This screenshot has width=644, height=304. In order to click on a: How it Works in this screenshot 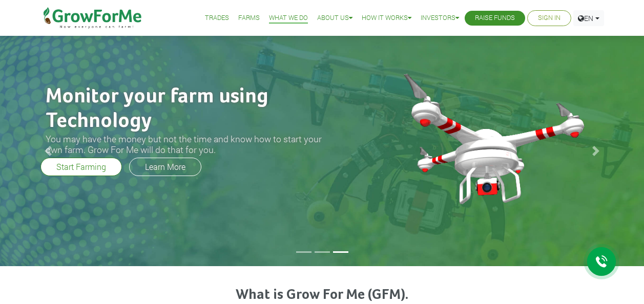, I will do `click(387, 18)`.